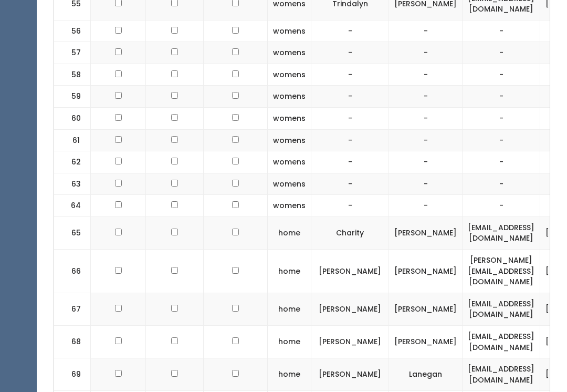  I want to click on td: 69, so click(72, 374).